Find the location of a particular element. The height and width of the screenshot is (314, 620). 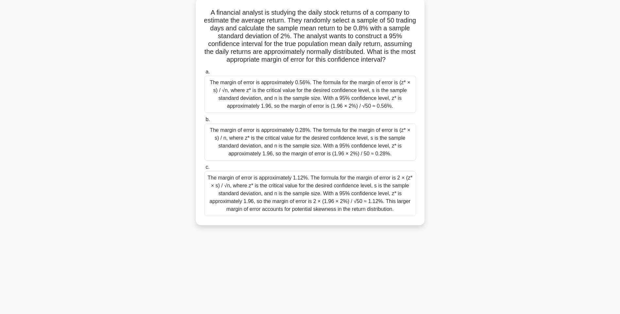

h5: A financial analyst is studying the daily stock returns of a company to estimate the average retu... is located at coordinates (310, 36).